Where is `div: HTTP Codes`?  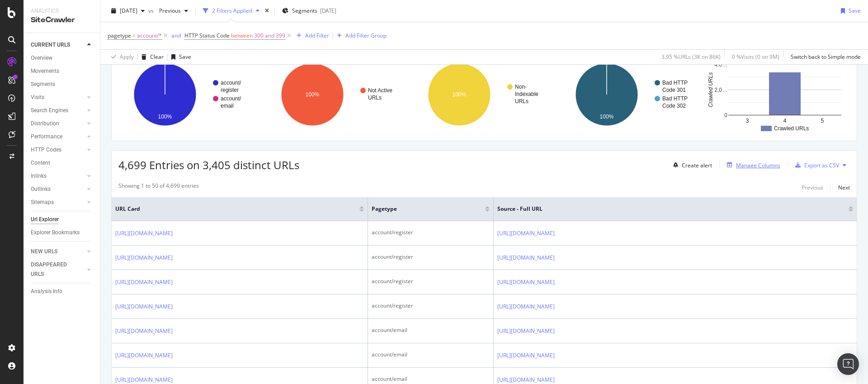
div: HTTP Codes is located at coordinates (46, 149).